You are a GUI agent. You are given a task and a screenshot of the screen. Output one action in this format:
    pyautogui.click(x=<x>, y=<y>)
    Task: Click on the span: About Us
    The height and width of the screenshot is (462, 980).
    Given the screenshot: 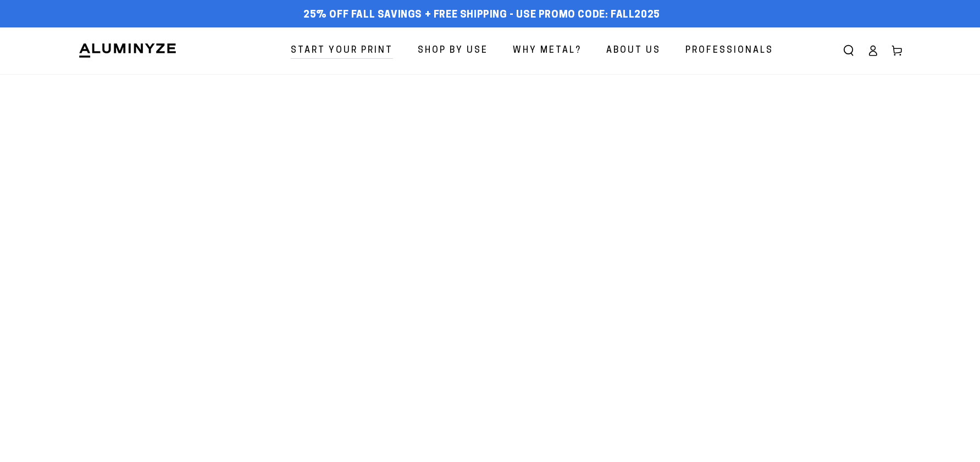 What is the action you would take?
    pyautogui.click(x=633, y=51)
    